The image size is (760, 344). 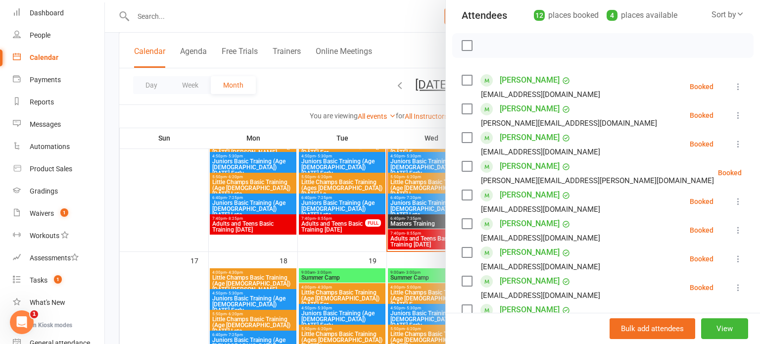 I want to click on div: Workouts, so click(x=45, y=236).